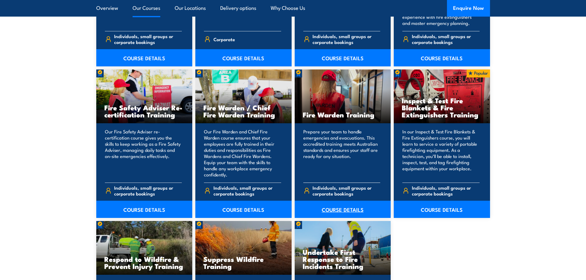 This screenshot has width=586, height=280. What do you see at coordinates (343, 259) in the screenshot?
I see `h3: Undertake First Response to Fire Incidents Training` at bounding box center [343, 259].